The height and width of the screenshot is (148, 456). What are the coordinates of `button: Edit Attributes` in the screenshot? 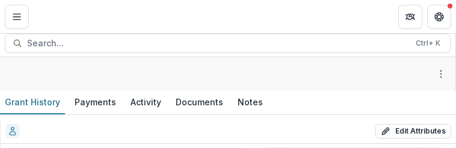 It's located at (413, 131).